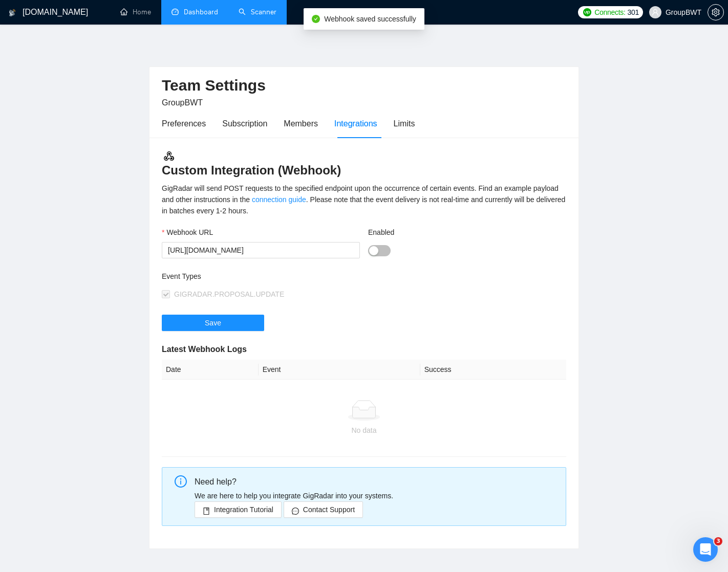  I want to click on div: Subscription, so click(244, 123).